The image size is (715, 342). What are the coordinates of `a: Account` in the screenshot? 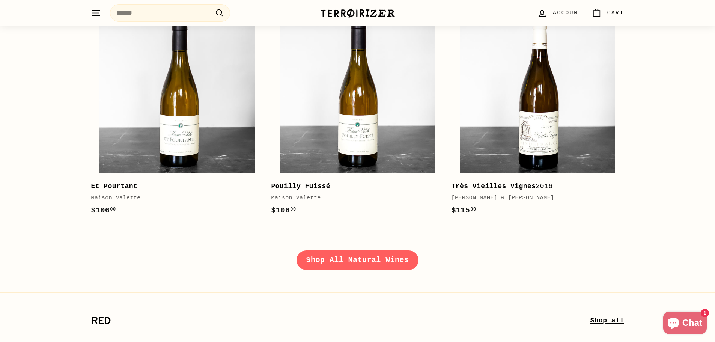 It's located at (560, 13).